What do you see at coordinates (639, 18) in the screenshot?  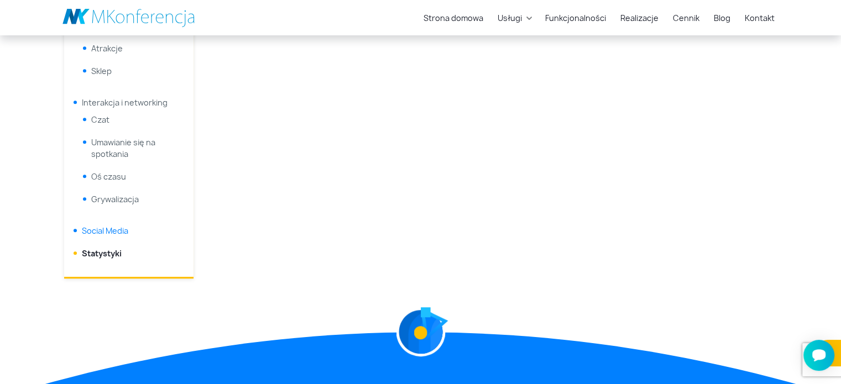 I see `a: Realizacje` at bounding box center [639, 18].